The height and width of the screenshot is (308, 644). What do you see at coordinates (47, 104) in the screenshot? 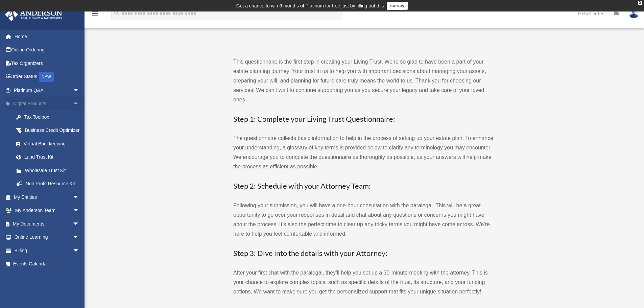
I see `a: Digital Productsarrow_drop_up` at bounding box center [47, 104].